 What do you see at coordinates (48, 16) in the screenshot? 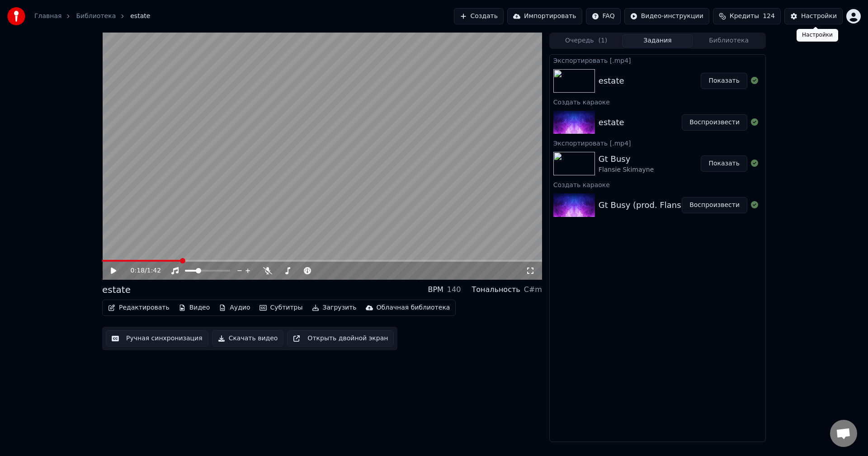
I see `a: Главная` at bounding box center [48, 16].